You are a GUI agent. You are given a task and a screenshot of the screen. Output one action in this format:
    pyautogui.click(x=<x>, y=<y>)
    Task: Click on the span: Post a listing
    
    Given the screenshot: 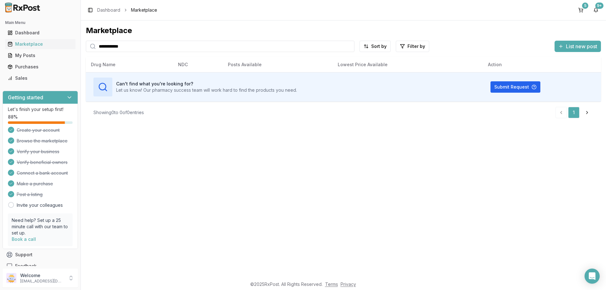 What is the action you would take?
    pyautogui.click(x=30, y=195)
    